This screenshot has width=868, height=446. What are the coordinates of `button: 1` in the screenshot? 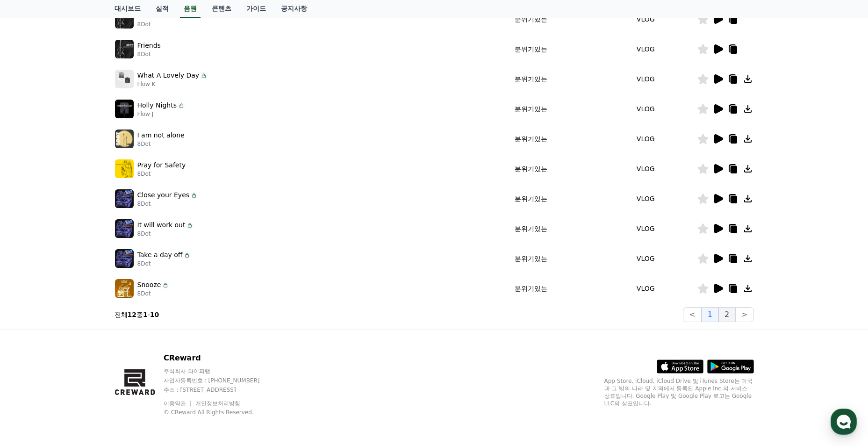 It's located at (710, 315).